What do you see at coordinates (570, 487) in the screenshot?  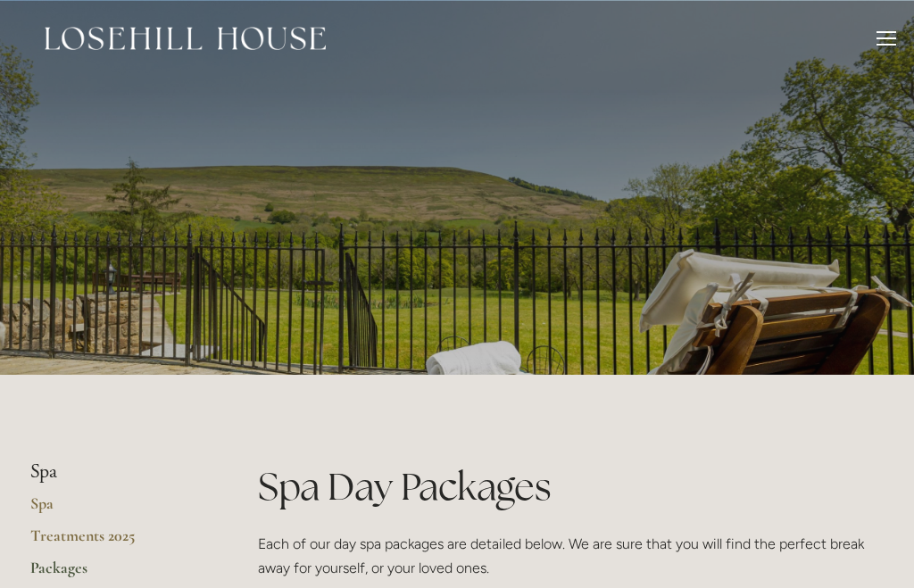 I see `h1: Spa Day Packages` at bounding box center [570, 487].